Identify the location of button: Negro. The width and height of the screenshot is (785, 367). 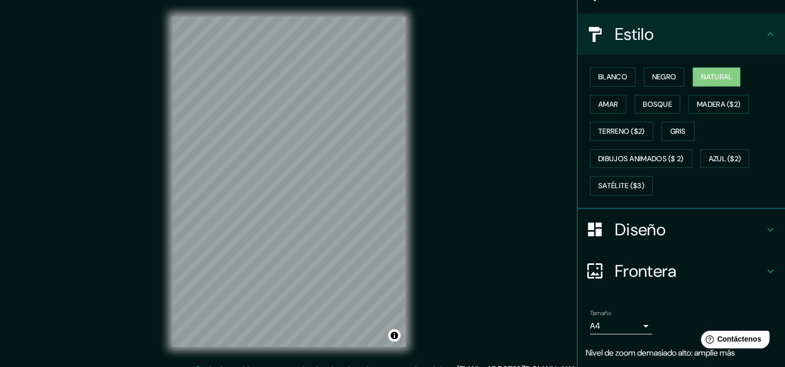
(664, 77).